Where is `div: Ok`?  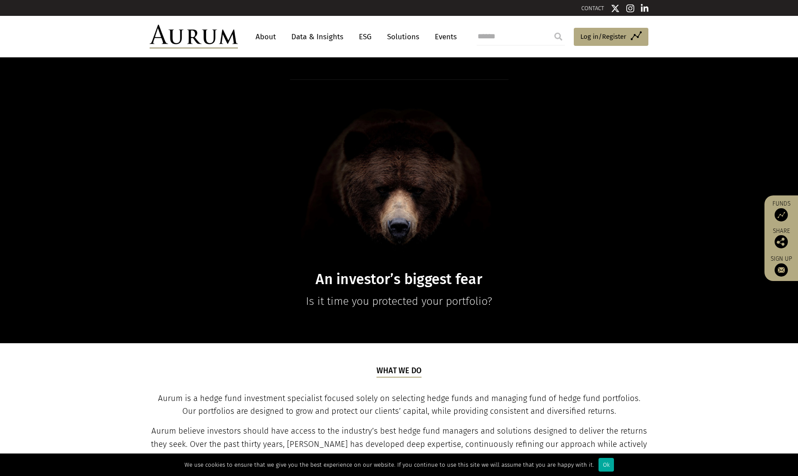 div: Ok is located at coordinates (606, 464).